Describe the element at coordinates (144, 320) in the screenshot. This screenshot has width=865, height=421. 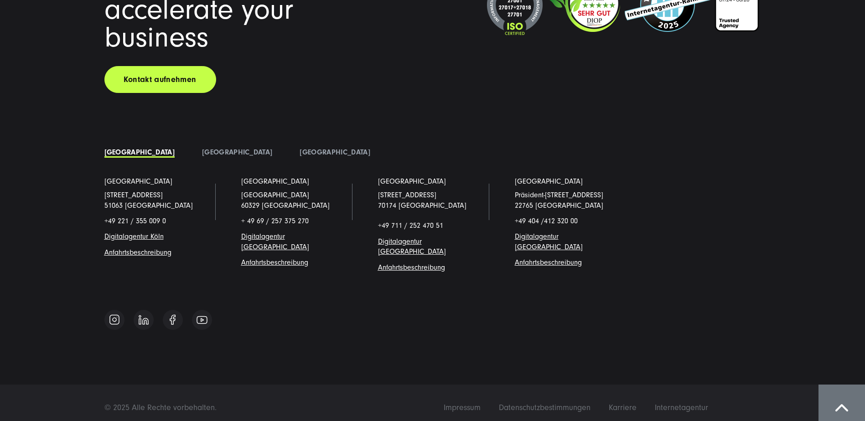
I see `img: Follow us on Linkedin` at that location.